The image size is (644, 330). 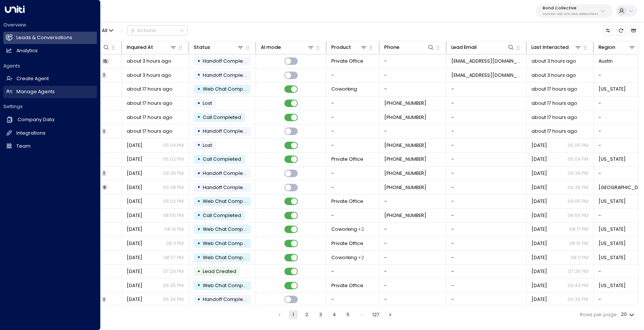 What do you see at coordinates (36, 120) in the screenshot?
I see `h2: Company Data` at bounding box center [36, 120].